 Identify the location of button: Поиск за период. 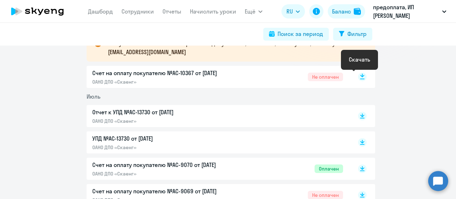
(296, 34).